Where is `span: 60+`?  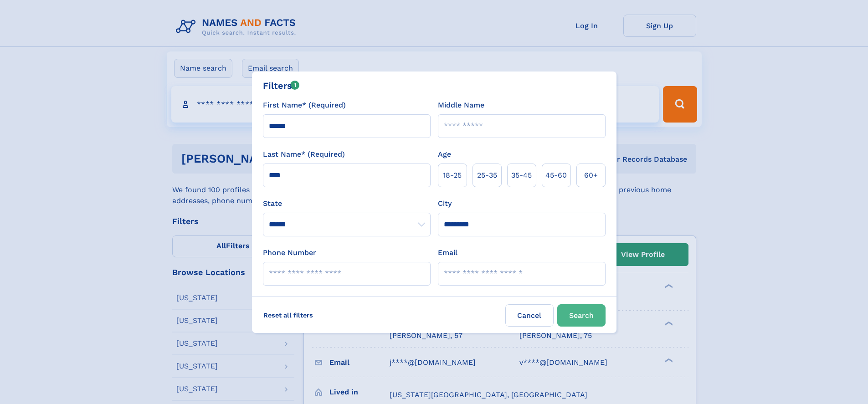
span: 60+ is located at coordinates (591, 176).